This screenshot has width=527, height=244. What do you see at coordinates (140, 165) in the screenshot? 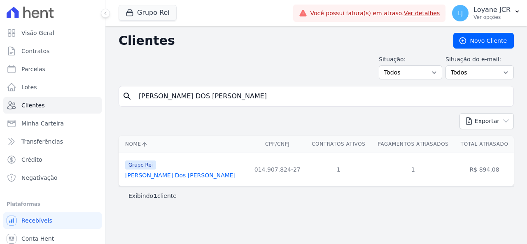
I see `span: Grupo Rei` at bounding box center [140, 165].